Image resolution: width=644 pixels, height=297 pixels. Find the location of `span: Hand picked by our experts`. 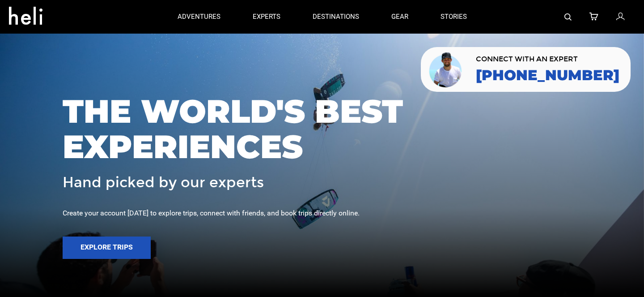

span: Hand picked by our experts is located at coordinates (163, 182).